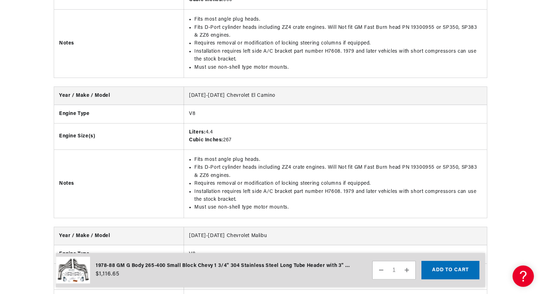  What do you see at coordinates (73, 270) in the screenshot?
I see `img: 1978-88 GM G Body 265-400 Small Block Chevy 1 3/4" 304 Stainless Steel Long Tube Header with 3" C...` at bounding box center [73, 270].